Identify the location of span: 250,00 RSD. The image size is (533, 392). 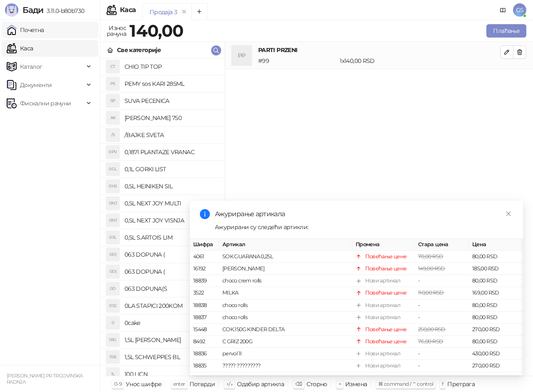
(432, 329).